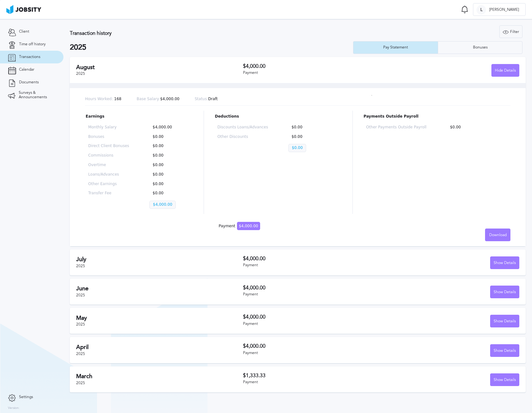 The image size is (532, 413). I want to click on div: Bonuses, so click(480, 47).